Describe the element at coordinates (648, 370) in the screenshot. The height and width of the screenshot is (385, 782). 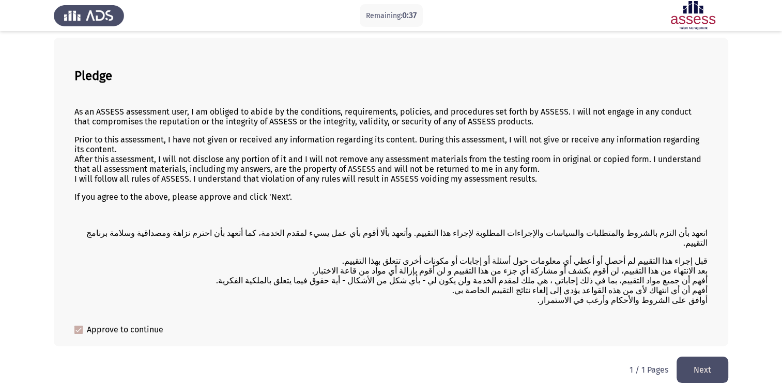
I see `p: 1 / 1 Pages` at that location.